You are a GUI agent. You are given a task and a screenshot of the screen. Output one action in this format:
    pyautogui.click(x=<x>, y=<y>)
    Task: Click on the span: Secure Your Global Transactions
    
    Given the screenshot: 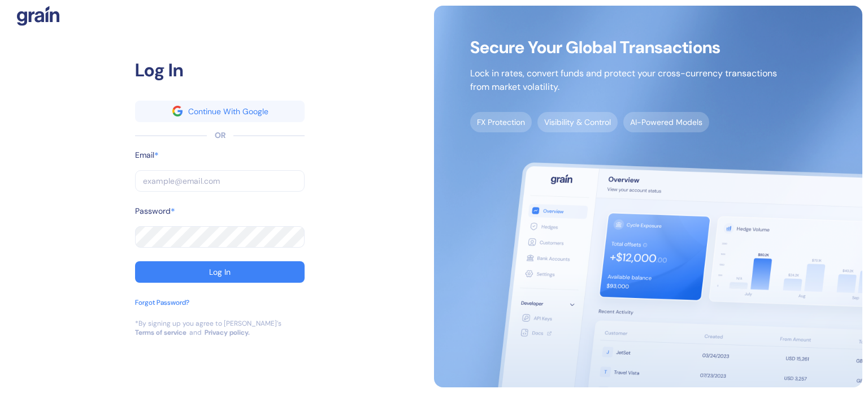 What is the action you would take?
    pyautogui.click(x=623, y=47)
    